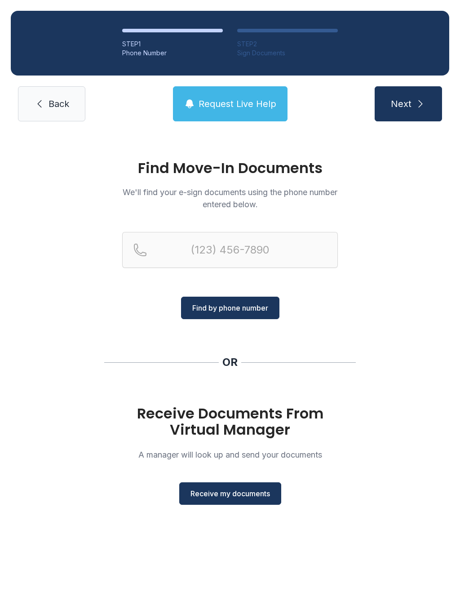 This screenshot has width=460, height=592. I want to click on h1: Find Move-In Documents, so click(230, 168).